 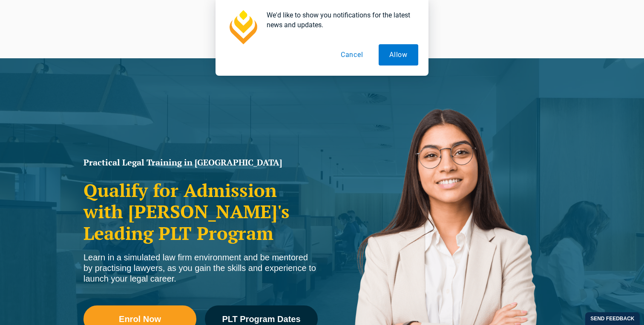 What do you see at coordinates (398, 55) in the screenshot?
I see `button: Allow` at bounding box center [398, 55].